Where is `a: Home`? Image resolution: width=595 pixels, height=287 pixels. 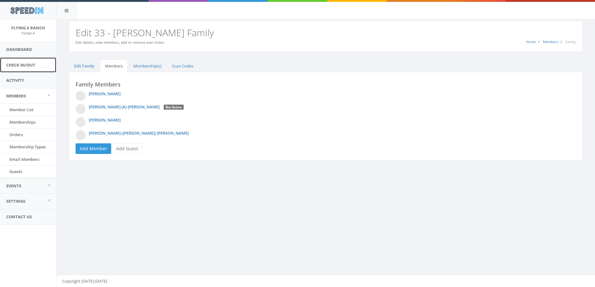
a: Home is located at coordinates (531, 42).